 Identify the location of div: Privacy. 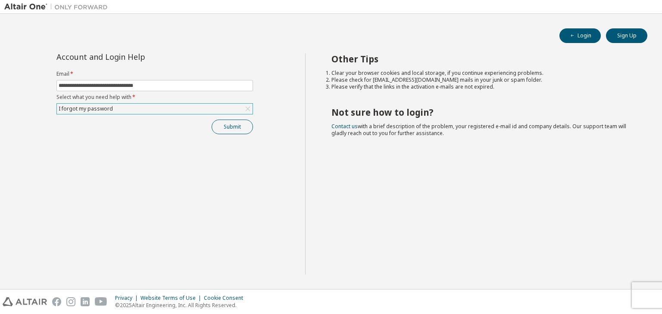
(128, 299).